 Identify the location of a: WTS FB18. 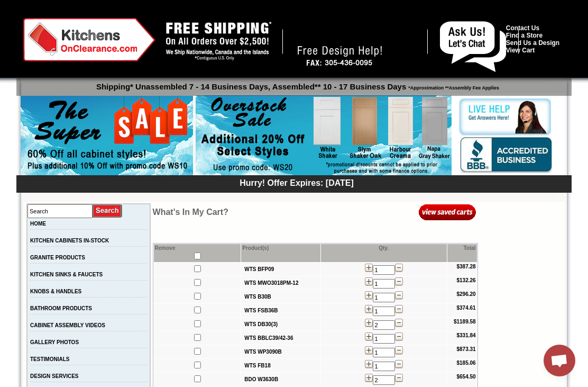
(257, 365).